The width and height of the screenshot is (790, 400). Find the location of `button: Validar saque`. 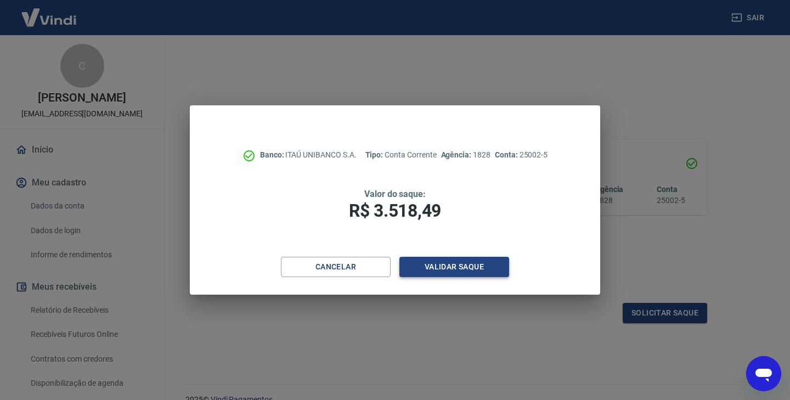

button: Validar saque is located at coordinates (454, 267).